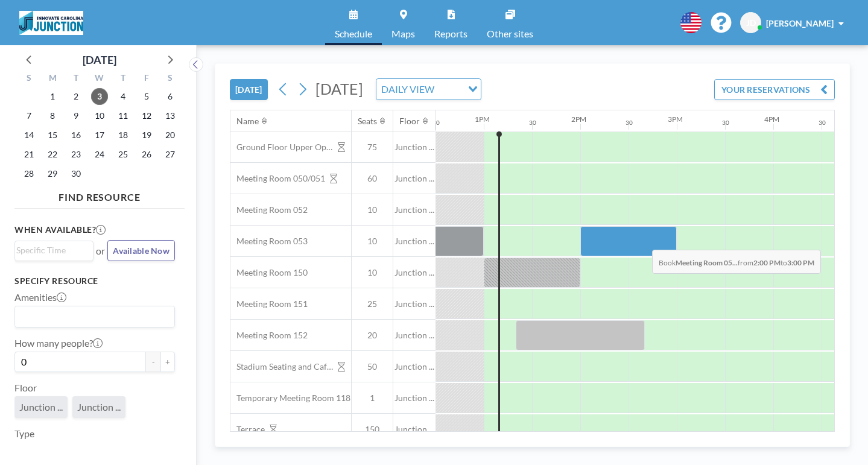  What do you see at coordinates (247, 121) in the screenshot?
I see `div: Name` at bounding box center [247, 121].